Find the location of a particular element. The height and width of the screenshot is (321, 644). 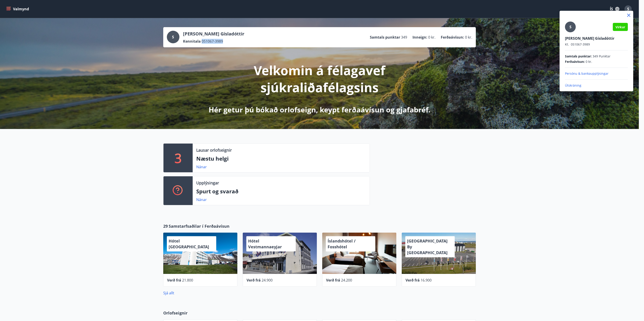

span: Ferðaávísun : is located at coordinates (575, 62).